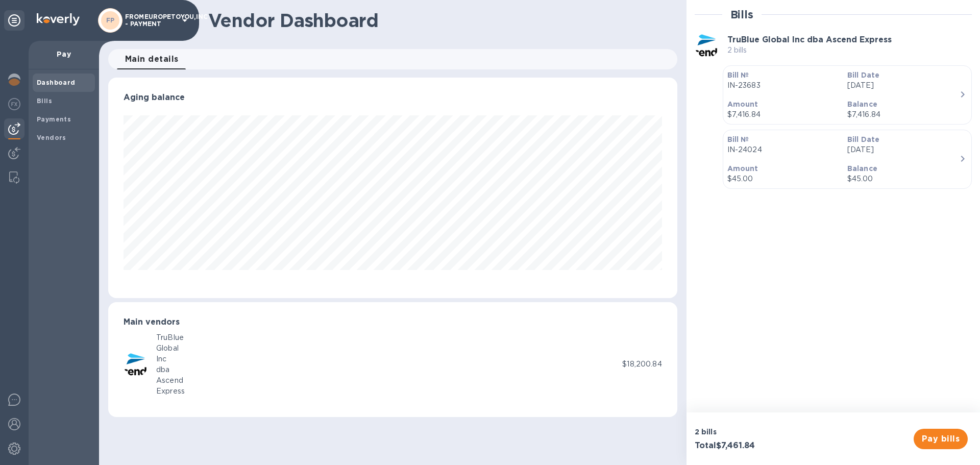 The width and height of the screenshot is (980, 465). I want to click on b: Dashboard, so click(56, 82).